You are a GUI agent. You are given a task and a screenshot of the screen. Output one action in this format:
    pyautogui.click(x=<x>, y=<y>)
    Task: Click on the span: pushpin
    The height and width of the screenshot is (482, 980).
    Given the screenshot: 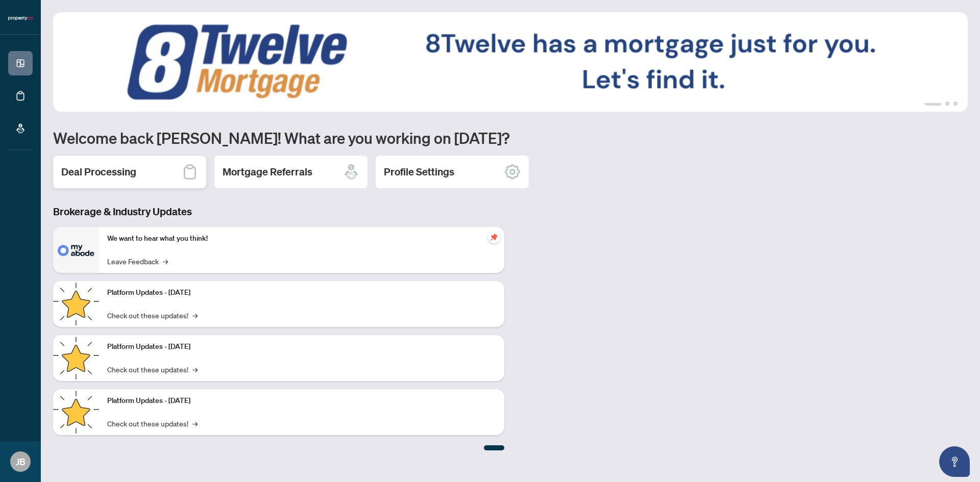 What is the action you would take?
    pyautogui.click(x=494, y=238)
    